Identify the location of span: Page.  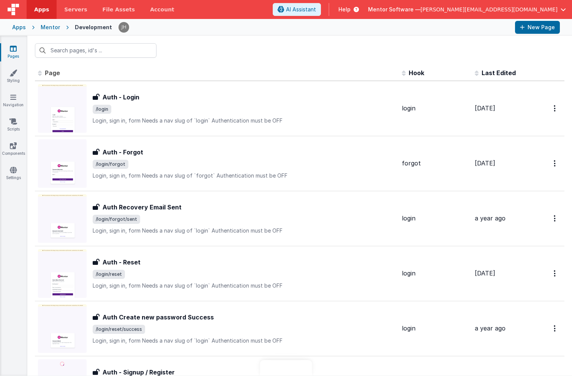
(52, 73).